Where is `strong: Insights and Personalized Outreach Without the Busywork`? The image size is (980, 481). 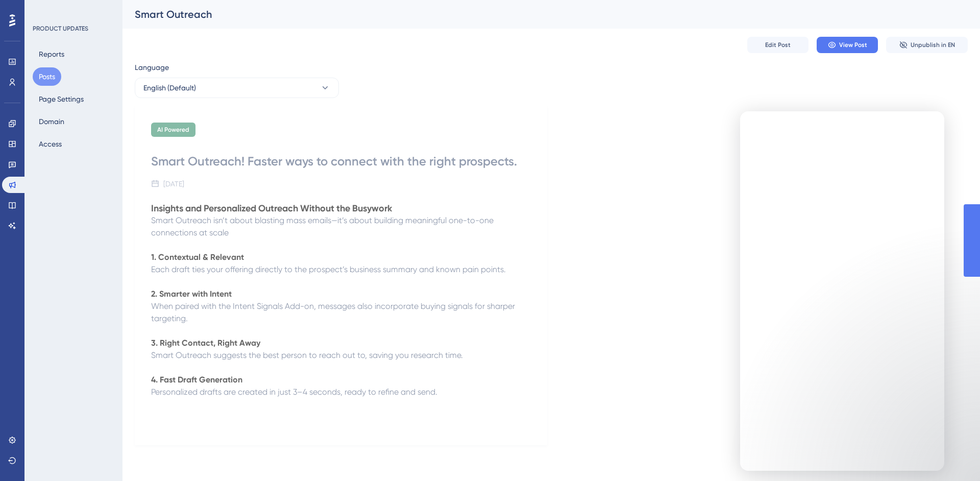
strong: Insights and Personalized Outreach Without the Busywork is located at coordinates (271, 208).